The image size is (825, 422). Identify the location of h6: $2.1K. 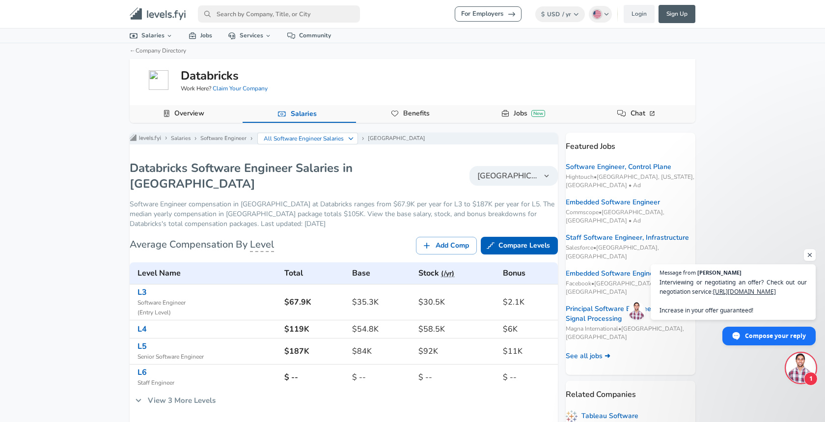
(529, 302).